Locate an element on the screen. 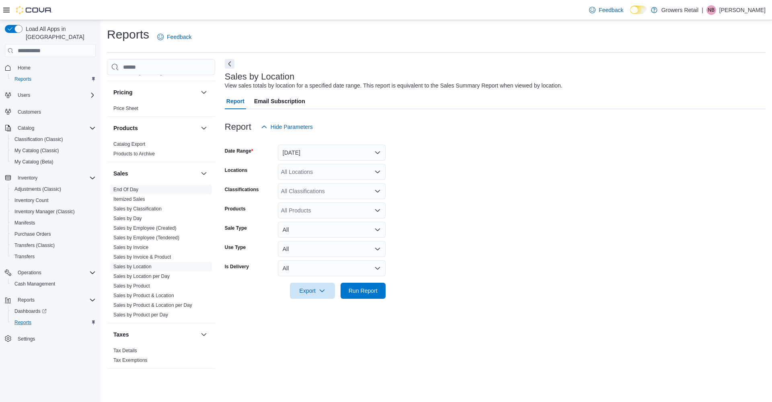 The width and height of the screenshot is (772, 402). span: Users is located at coordinates (55, 95).